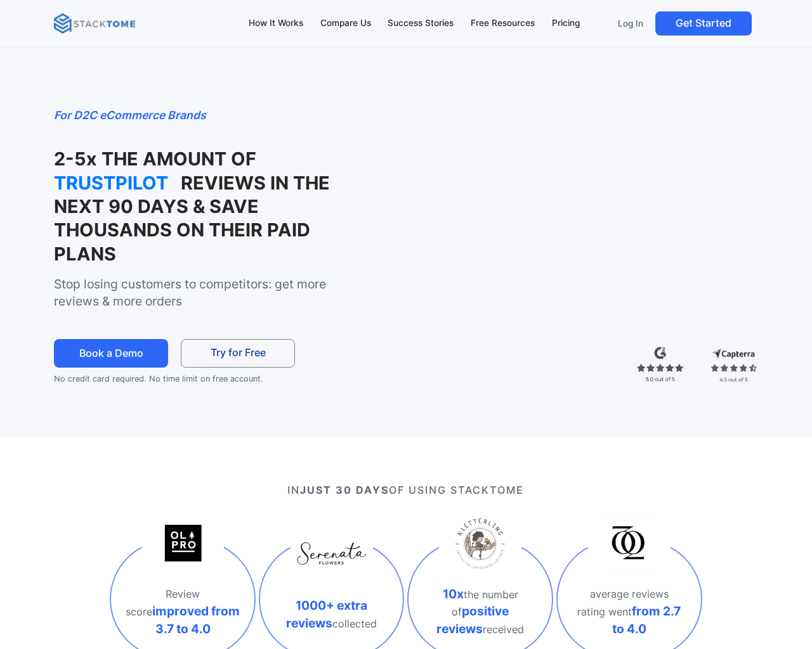  Describe the element at coordinates (631, 23) in the screenshot. I see `p: Log In` at that location.